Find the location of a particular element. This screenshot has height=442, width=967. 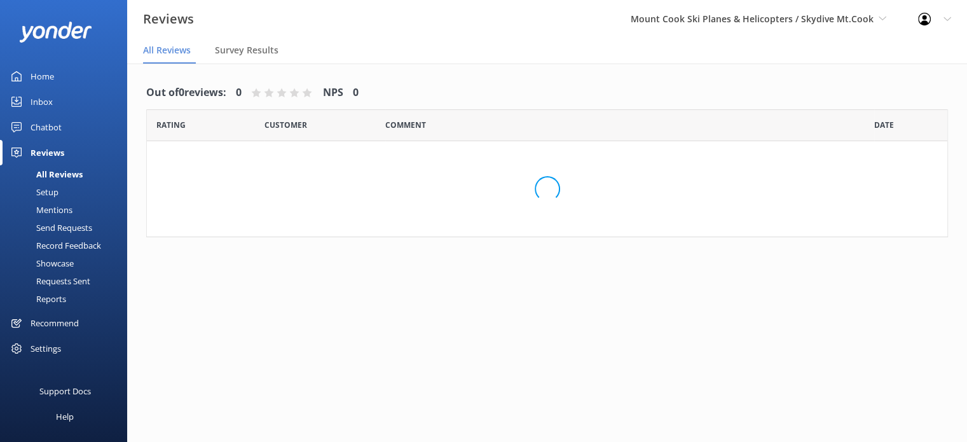

div: Send Requests is located at coordinates (50, 228).